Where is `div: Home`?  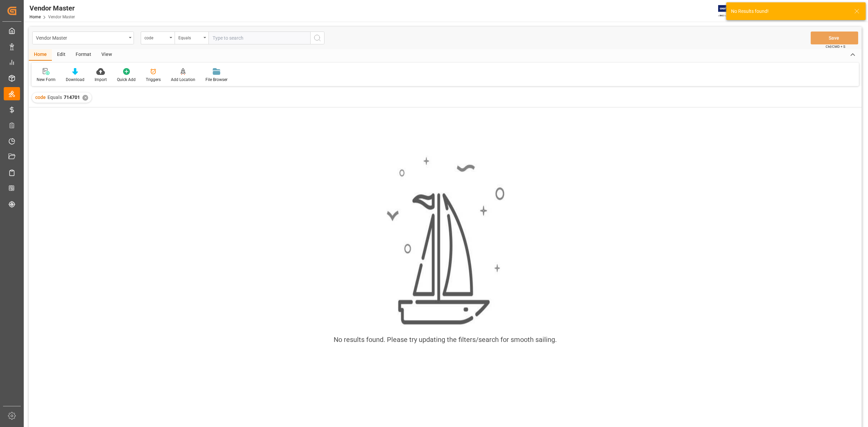 div: Home is located at coordinates (40, 55).